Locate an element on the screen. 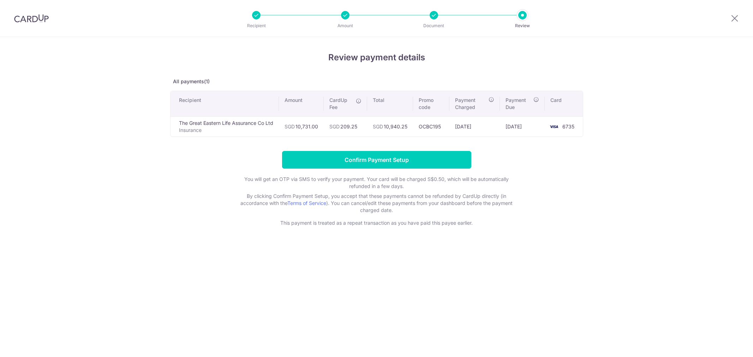 The height and width of the screenshot is (357, 753). p: This payment is treated as a repeat transaction as you have paid this payee earlier. is located at coordinates (377, 223).